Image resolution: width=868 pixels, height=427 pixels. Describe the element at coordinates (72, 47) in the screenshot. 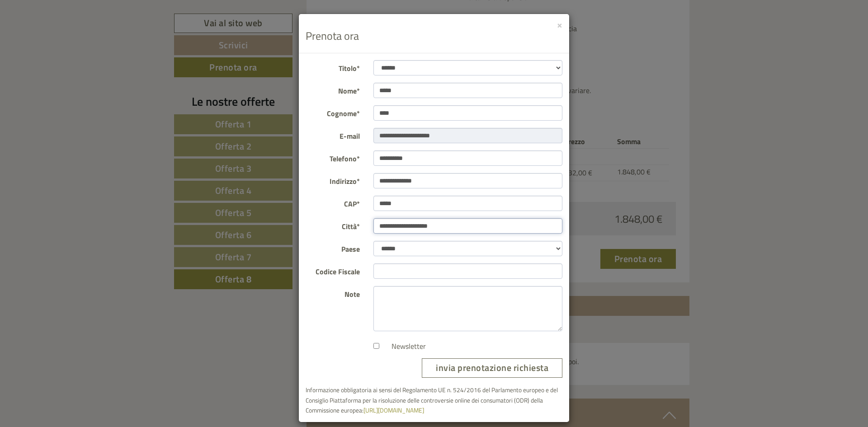

I see `small: 17:52` at that location.